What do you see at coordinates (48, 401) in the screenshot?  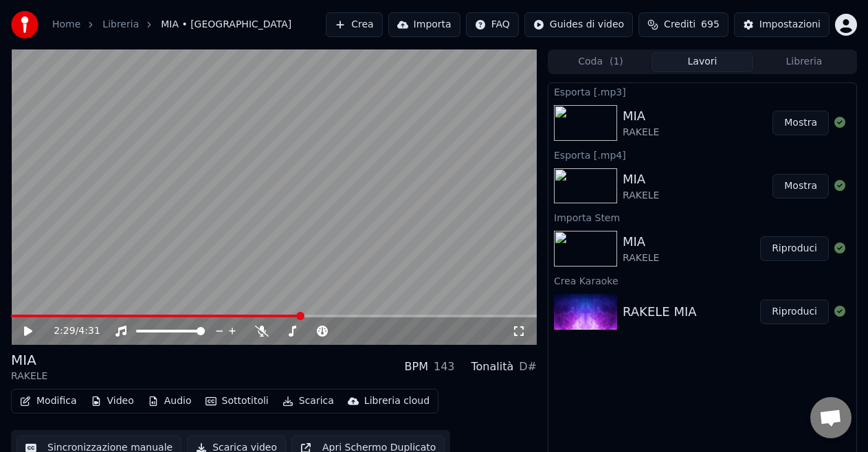 I see `button: Modifica` at bounding box center [48, 401].